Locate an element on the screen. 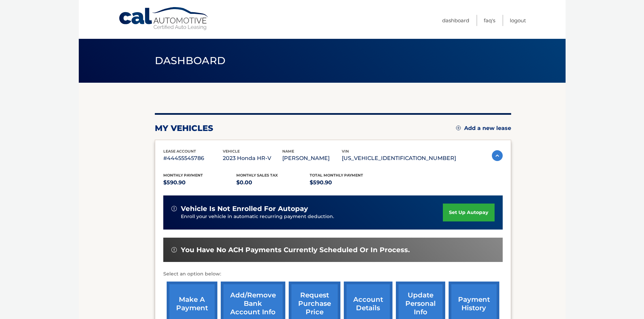 The image size is (644, 319). span: vehicle is not enrolled for autopay is located at coordinates (244, 209).